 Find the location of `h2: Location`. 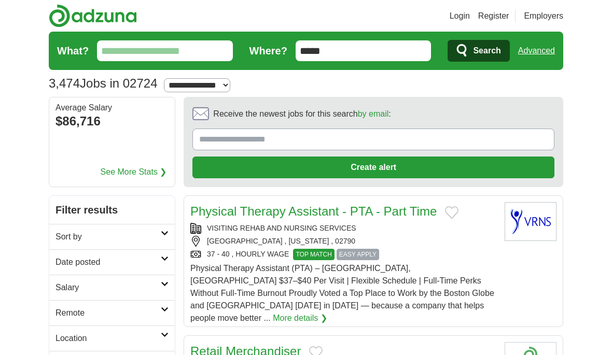

h2: Location is located at coordinates (108, 339).